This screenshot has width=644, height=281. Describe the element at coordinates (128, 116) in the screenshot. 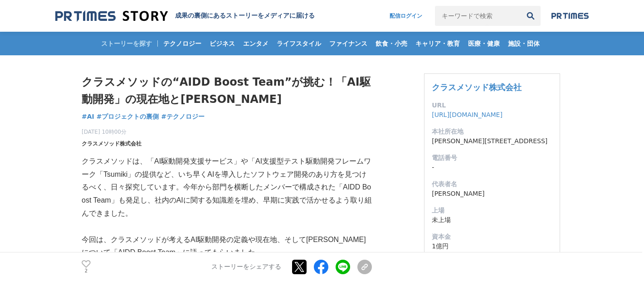

I see `span: #プロジェクトの裏側` at that location.